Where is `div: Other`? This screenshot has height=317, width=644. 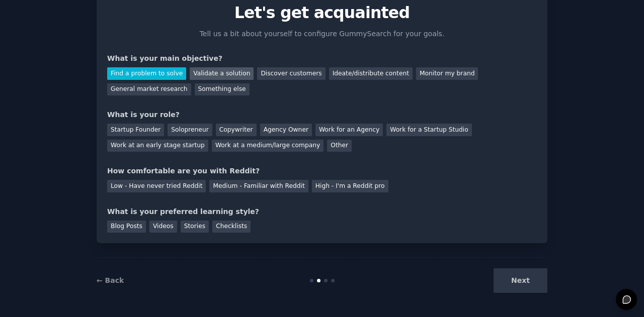
div: Other is located at coordinates (339, 146).